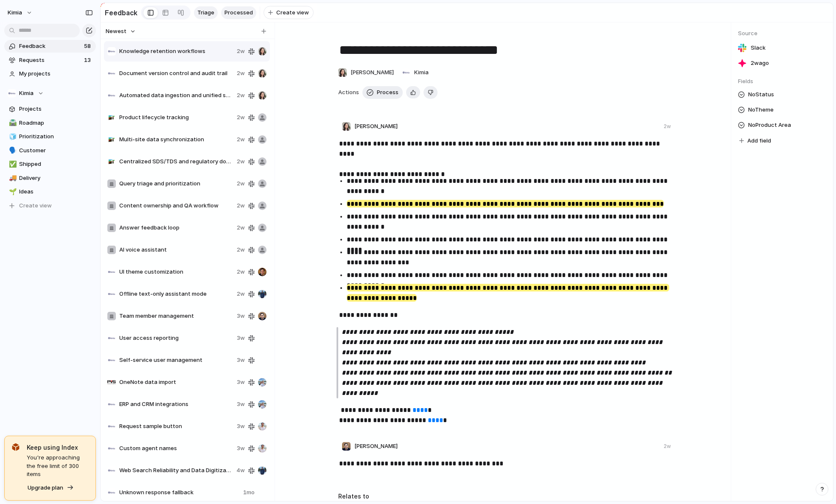 Image resolution: width=836 pixels, height=504 pixels. I want to click on div: 🧊Prioritization, so click(50, 137).